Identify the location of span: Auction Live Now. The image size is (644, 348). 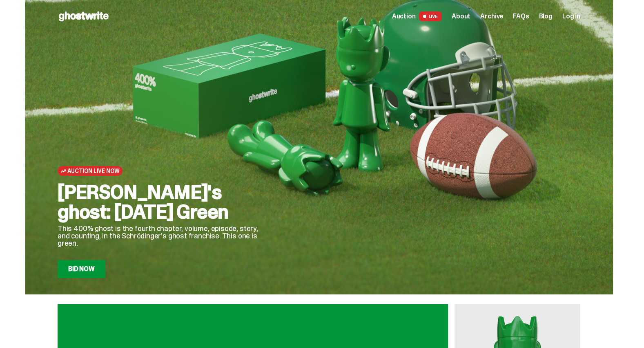
(93, 171).